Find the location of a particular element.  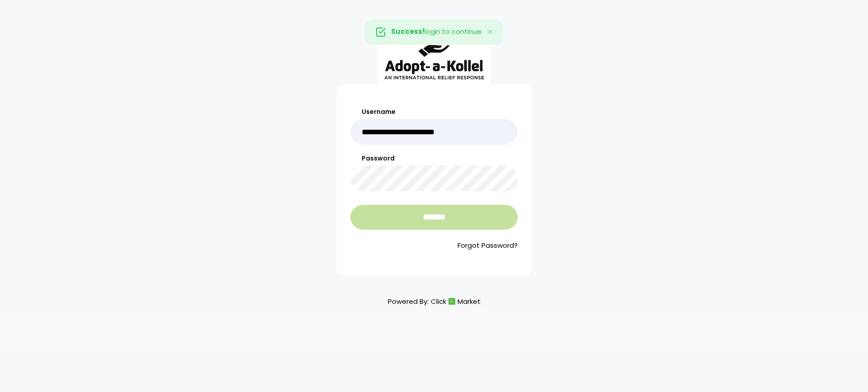

label: Password is located at coordinates (434, 158).